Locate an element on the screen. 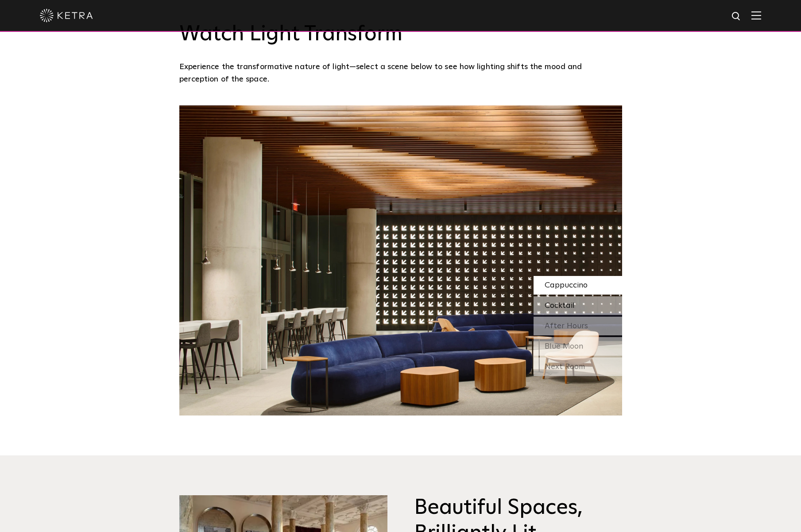 This screenshot has height=532, width=801. span: After Hours is located at coordinates (566, 326).